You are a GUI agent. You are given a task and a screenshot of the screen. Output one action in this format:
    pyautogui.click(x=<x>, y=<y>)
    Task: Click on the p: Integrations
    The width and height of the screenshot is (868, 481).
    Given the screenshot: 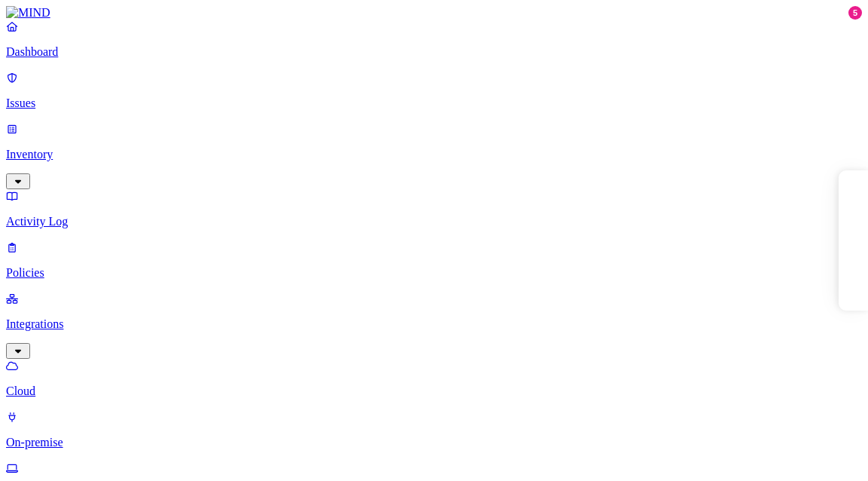 What is the action you would take?
    pyautogui.click(x=434, y=324)
    